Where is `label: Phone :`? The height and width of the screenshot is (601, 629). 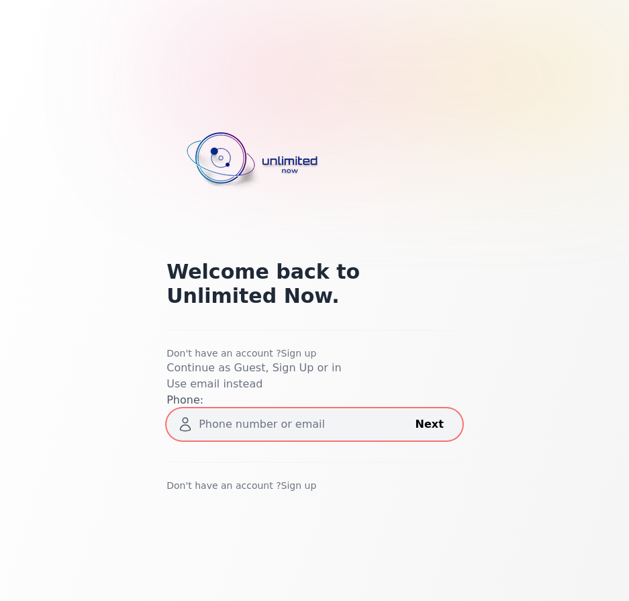 label: Phone : is located at coordinates (314, 417).